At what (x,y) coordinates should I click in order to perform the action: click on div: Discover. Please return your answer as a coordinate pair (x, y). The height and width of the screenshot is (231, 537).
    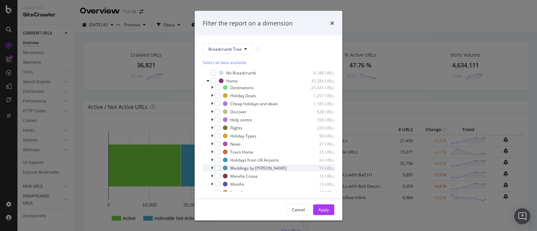
    Looking at the image, I should click on (238, 111).